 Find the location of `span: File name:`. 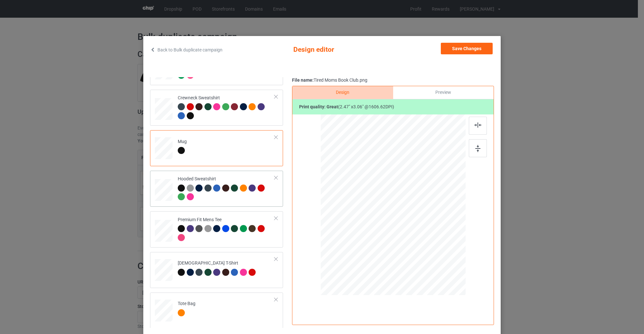

span: File name: is located at coordinates (303, 80).